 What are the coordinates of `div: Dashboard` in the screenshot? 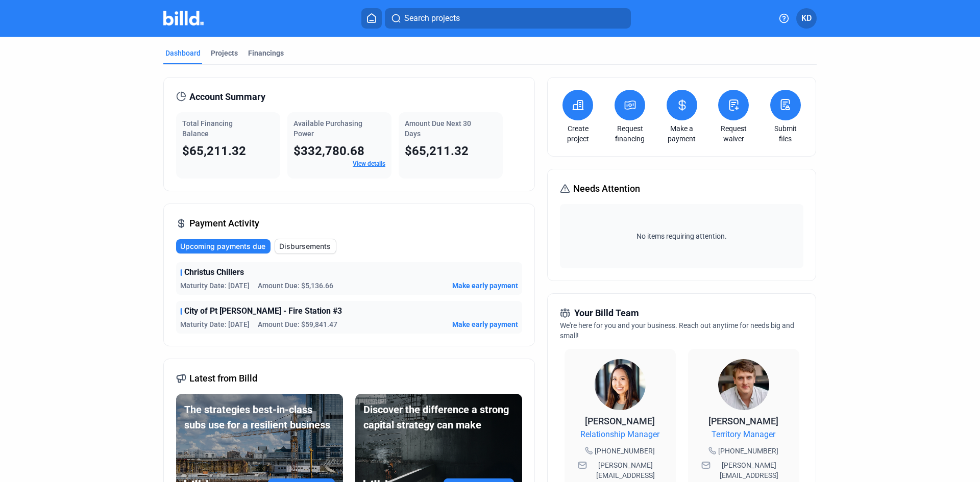 It's located at (183, 53).